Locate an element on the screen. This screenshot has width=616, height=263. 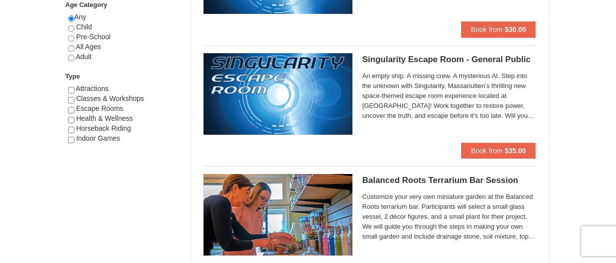
span: Customize your very own miniature garden at the Balanced Roots terrarium bar. Participants will s... is located at coordinates (449, 217).